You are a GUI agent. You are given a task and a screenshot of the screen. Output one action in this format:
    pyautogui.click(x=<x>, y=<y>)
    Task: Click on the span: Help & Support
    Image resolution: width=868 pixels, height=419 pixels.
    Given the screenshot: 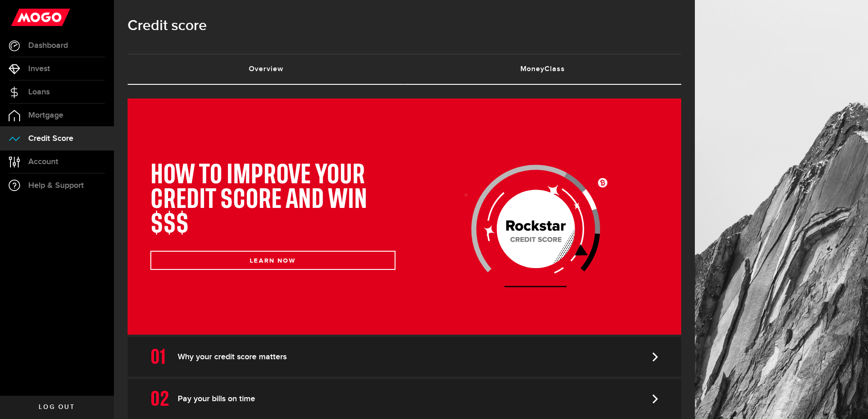 What is the action you would take?
    pyautogui.click(x=56, y=185)
    